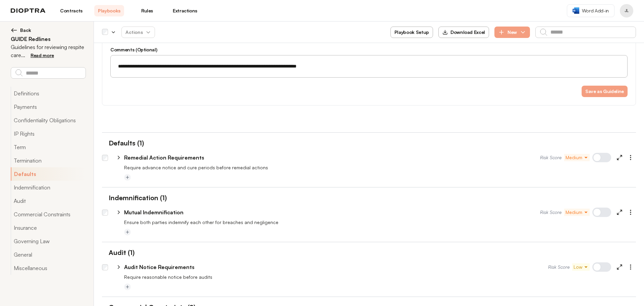  What do you see at coordinates (576, 10) in the screenshot?
I see `img: word` at bounding box center [576, 10].